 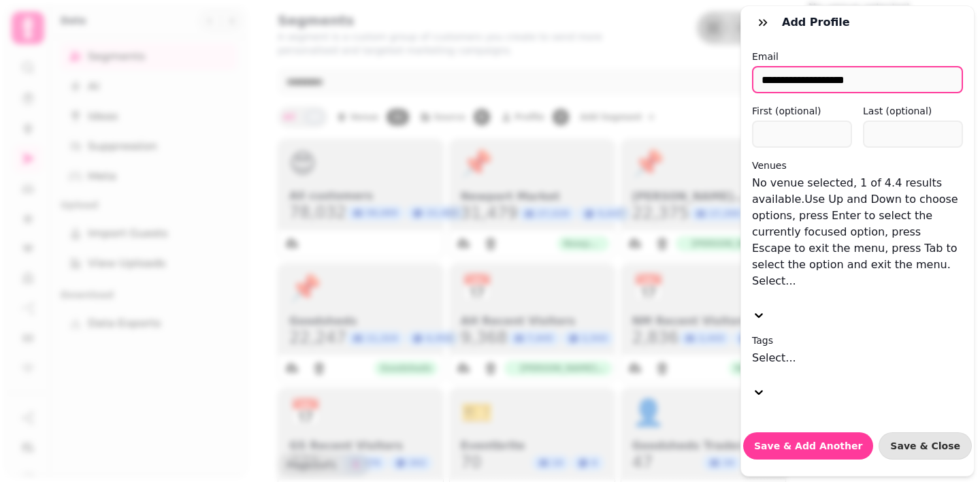 I want to click on button: Save & Close, so click(x=925, y=446).